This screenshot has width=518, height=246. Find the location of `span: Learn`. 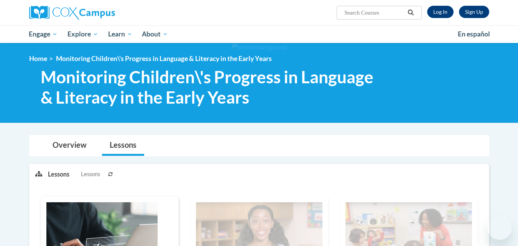

span: Learn is located at coordinates (120, 34).